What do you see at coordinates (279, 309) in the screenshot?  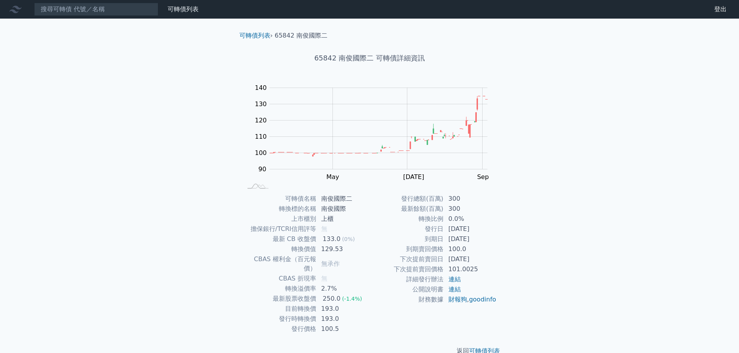 I see `td: 目前轉換價` at bounding box center [279, 309].